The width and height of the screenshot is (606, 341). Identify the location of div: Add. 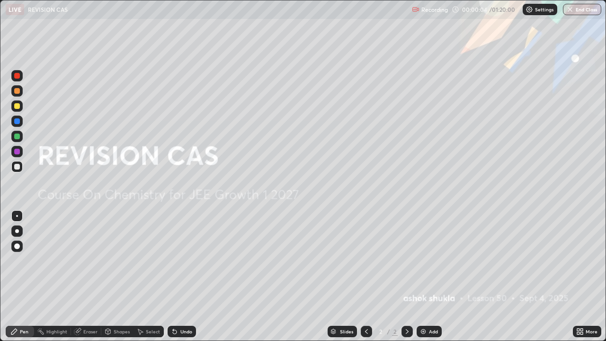
(433, 332).